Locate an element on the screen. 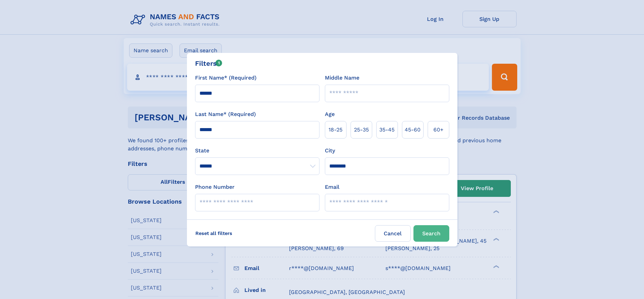  span: 35‑45 is located at coordinates (386, 130).